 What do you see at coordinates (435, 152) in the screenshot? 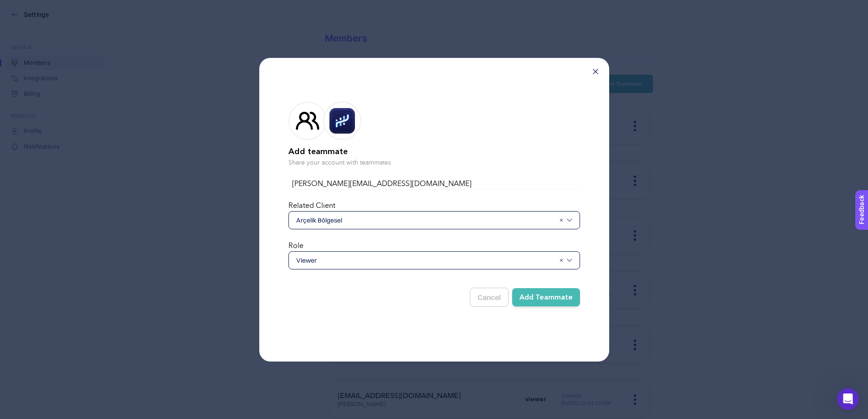
I see `h2: Add teammate` at bounding box center [435, 152].